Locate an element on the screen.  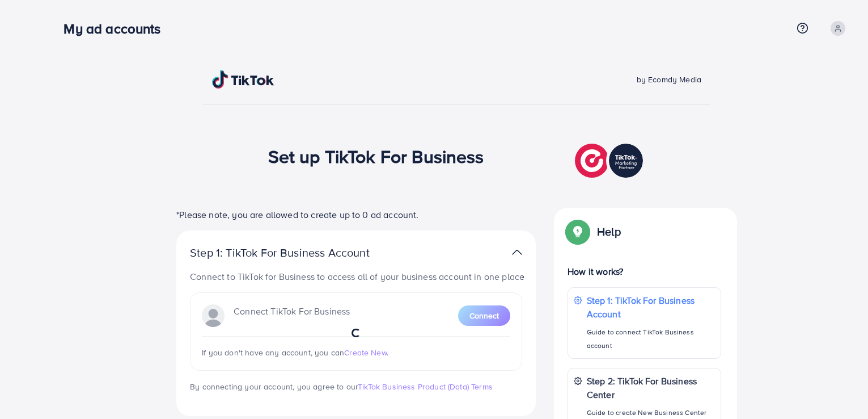
p: Step 2: TikTok For Business Center is located at coordinates (651, 387).